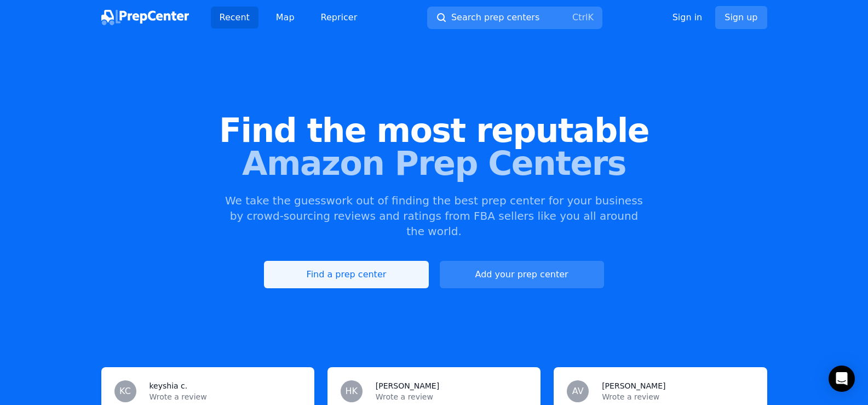 This screenshot has width=868, height=405. What do you see at coordinates (495, 18) in the screenshot?
I see `span: Search prep centers` at bounding box center [495, 18].